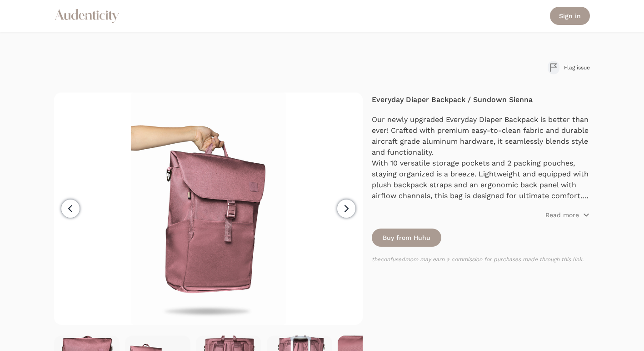 The width and height of the screenshot is (644, 351). Describe the element at coordinates (480, 259) in the screenshot. I see `p: theconfusedmom may earn a commission for purchases made through this link.` at that location.